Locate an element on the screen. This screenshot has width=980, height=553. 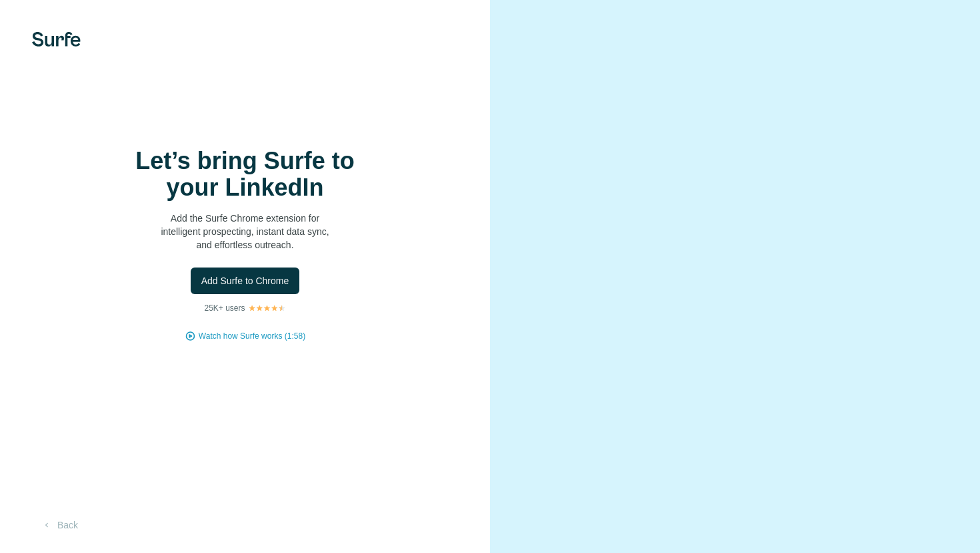
h1: Let’s bring Surfe to your LinkedIn is located at coordinates (245, 174).